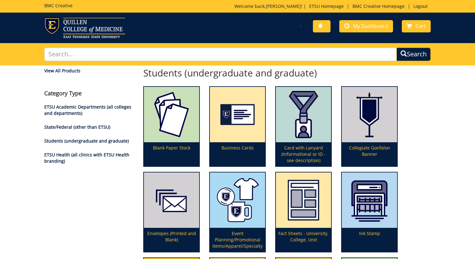 The height and width of the screenshot is (259, 475). I want to click on img: business%20cards-655684f769de13.42776325.png, so click(238, 114).